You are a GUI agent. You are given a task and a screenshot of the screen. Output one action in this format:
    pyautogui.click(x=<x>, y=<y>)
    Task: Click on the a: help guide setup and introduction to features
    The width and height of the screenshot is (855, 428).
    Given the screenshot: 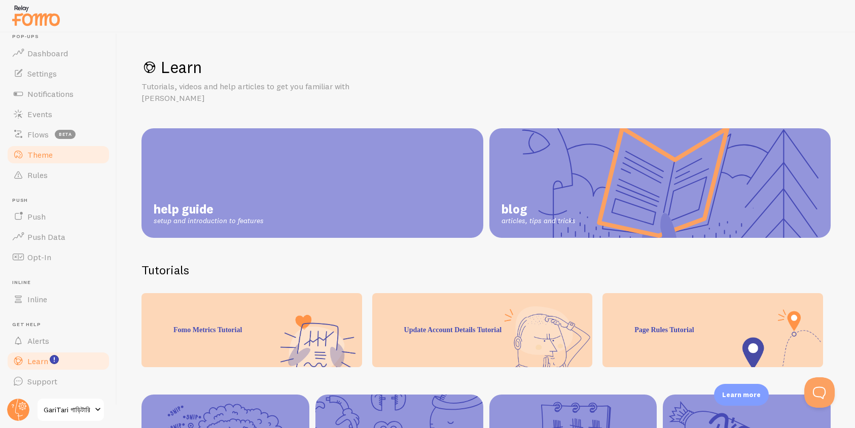 What is the action you would take?
    pyautogui.click(x=312, y=183)
    